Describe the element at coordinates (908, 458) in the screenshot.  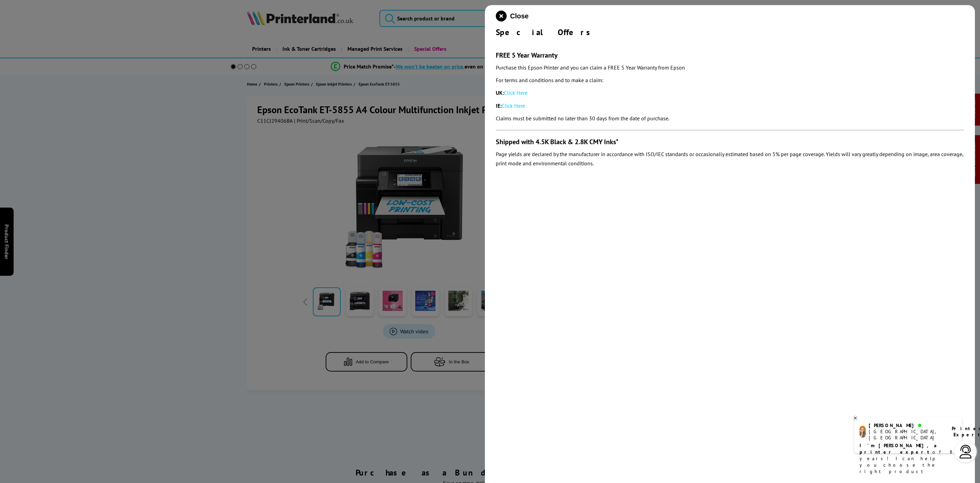
I see `p: of 8 years! I can help you choose the right product` at that location.